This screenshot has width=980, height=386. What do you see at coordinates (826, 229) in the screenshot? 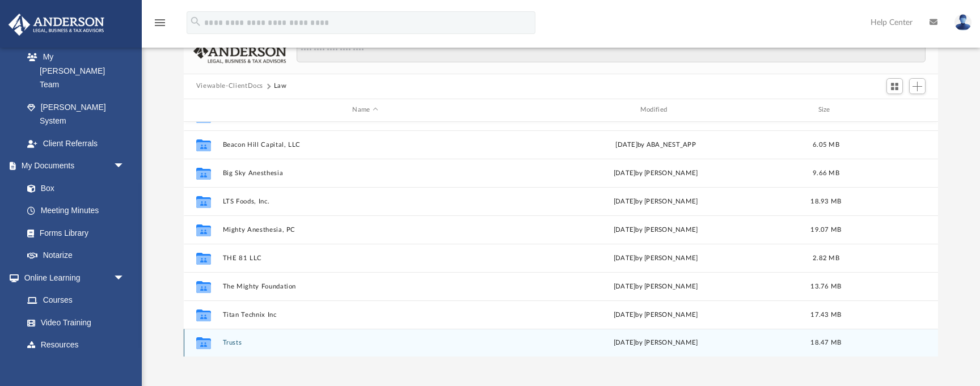
I see `span: 19.07 MB` at bounding box center [826, 229].